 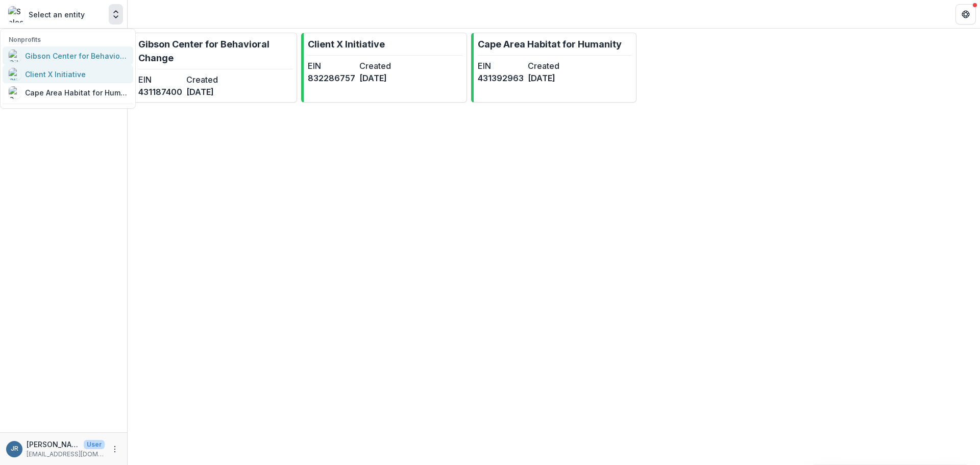 What do you see at coordinates (331, 78) in the screenshot?
I see `dd: 832286757` at bounding box center [331, 78].